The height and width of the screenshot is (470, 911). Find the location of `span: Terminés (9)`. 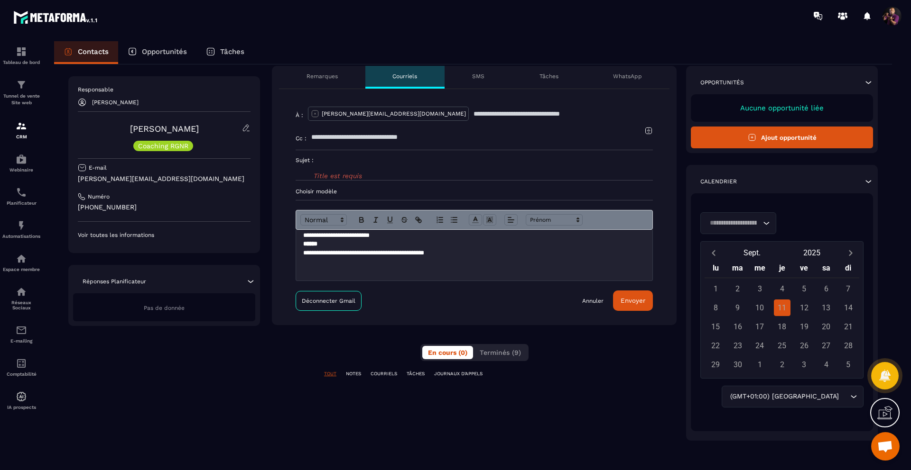

span: Terminés (9) is located at coordinates (500, 353).